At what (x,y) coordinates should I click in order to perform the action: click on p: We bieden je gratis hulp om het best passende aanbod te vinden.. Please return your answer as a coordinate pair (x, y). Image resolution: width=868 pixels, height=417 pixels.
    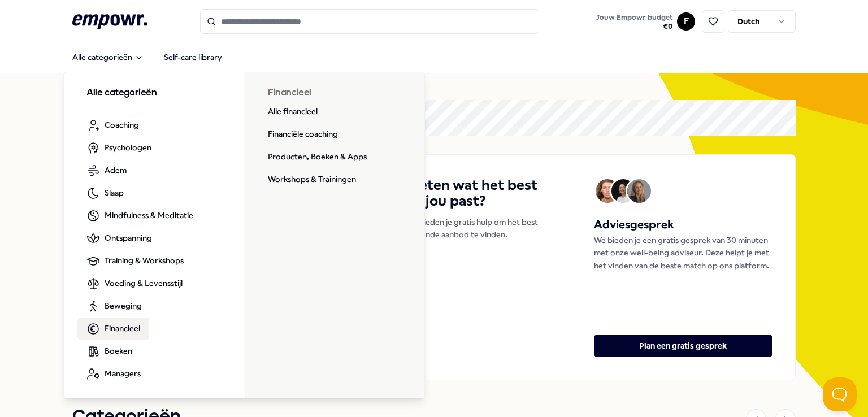
    Looking at the image, I should click on (477, 228).